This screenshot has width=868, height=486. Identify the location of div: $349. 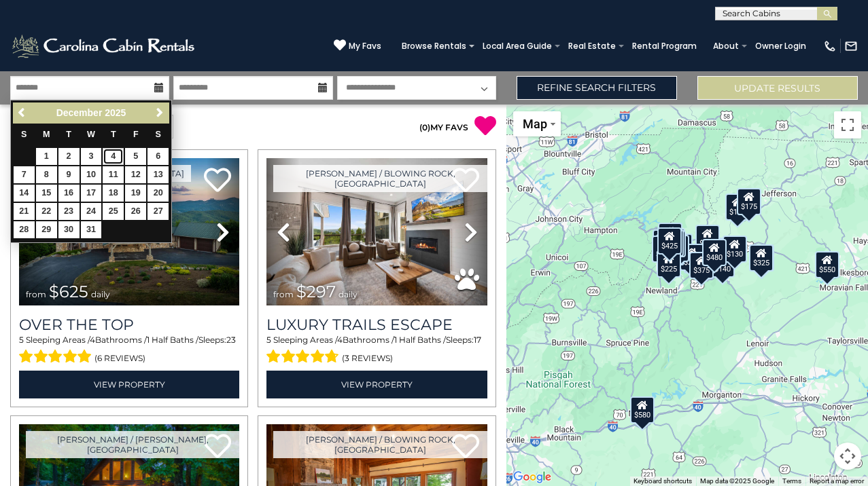
(708, 238).